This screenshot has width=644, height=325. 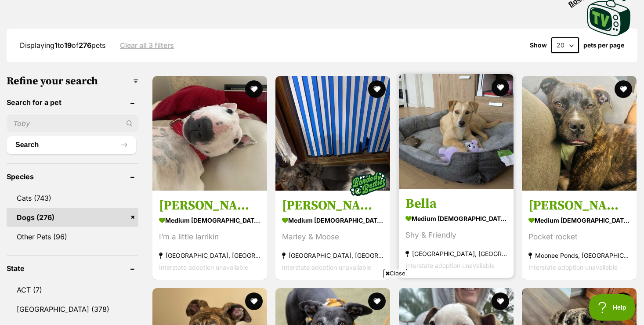 I want to click on h3: Bella, so click(x=456, y=204).